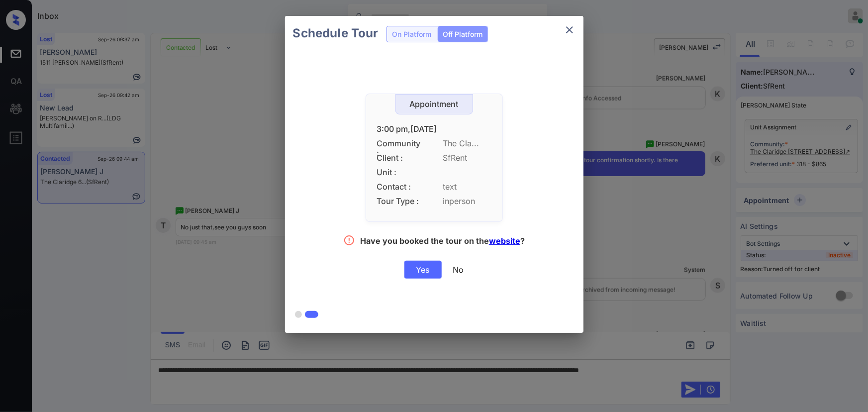  I want to click on div: No, so click(459, 270).